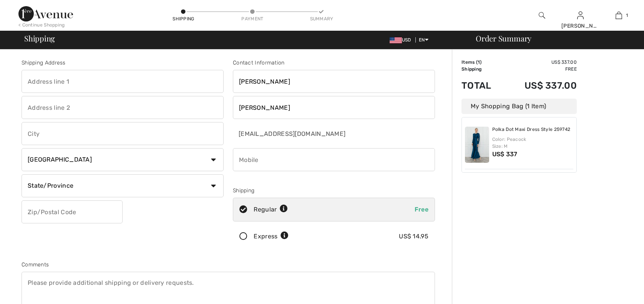 Image resolution: width=644 pixels, height=304 pixels. What do you see at coordinates (423, 40) in the screenshot?
I see `span: EN` at bounding box center [423, 40].